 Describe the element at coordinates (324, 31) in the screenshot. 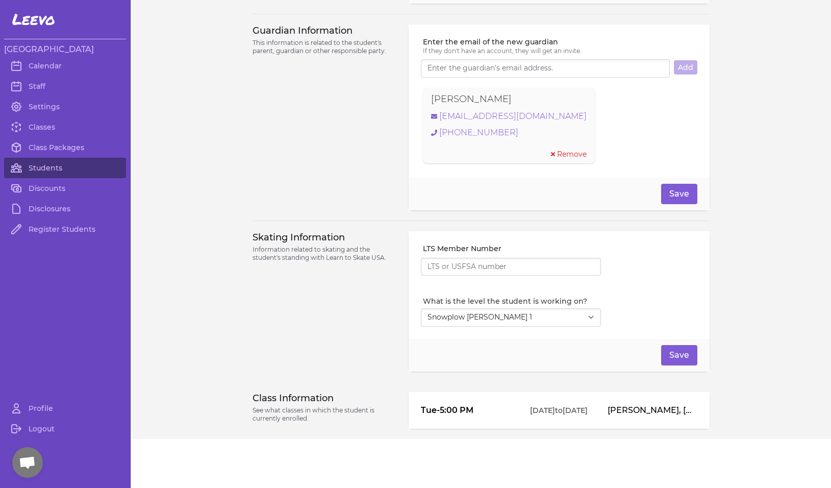

I see `h3: Guardian Information` at that location.